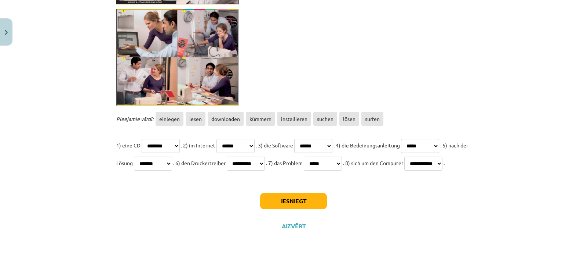 The width and height of the screenshot is (587, 257). I want to click on span: kümmern, so click(261, 119).